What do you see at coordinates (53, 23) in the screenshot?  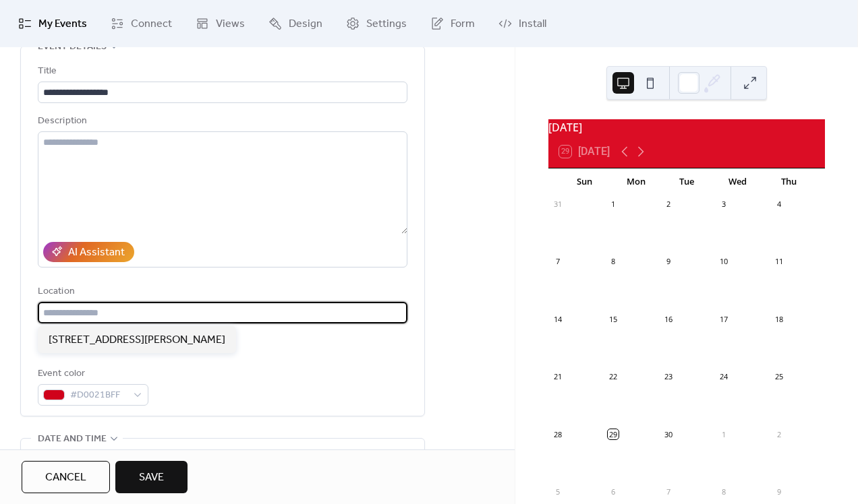 I see `a: My Events` at bounding box center [53, 23].